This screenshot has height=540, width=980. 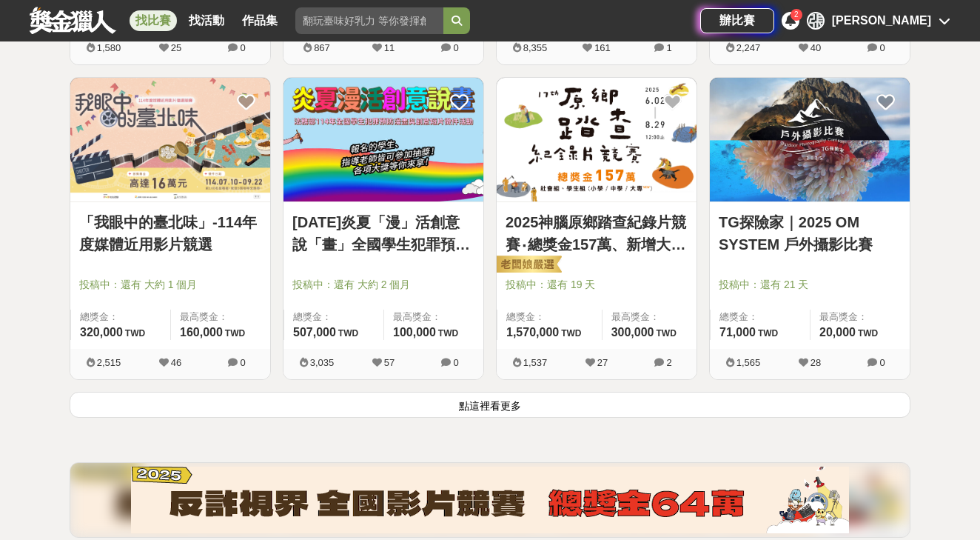 I want to click on span: 2,247, so click(x=748, y=48).